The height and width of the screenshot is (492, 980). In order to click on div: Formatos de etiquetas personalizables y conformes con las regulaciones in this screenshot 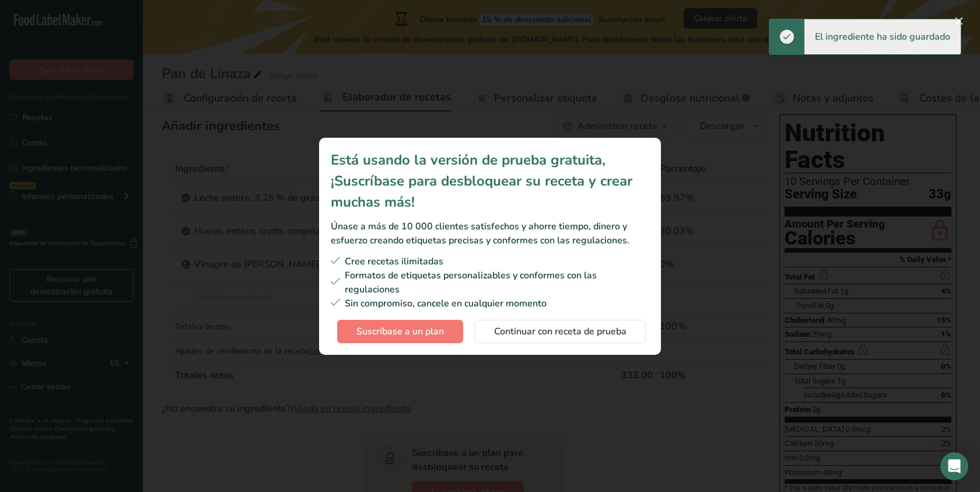, I will do `click(490, 282)`.